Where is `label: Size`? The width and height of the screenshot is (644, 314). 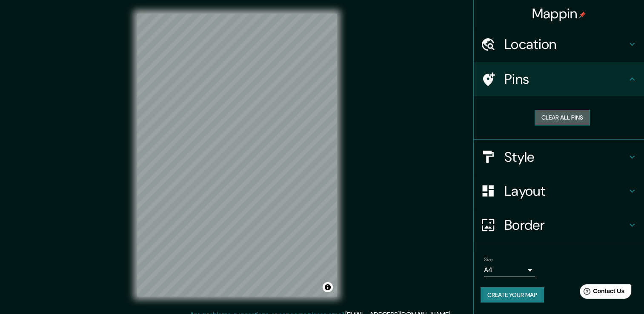
label: Size is located at coordinates (488, 259).